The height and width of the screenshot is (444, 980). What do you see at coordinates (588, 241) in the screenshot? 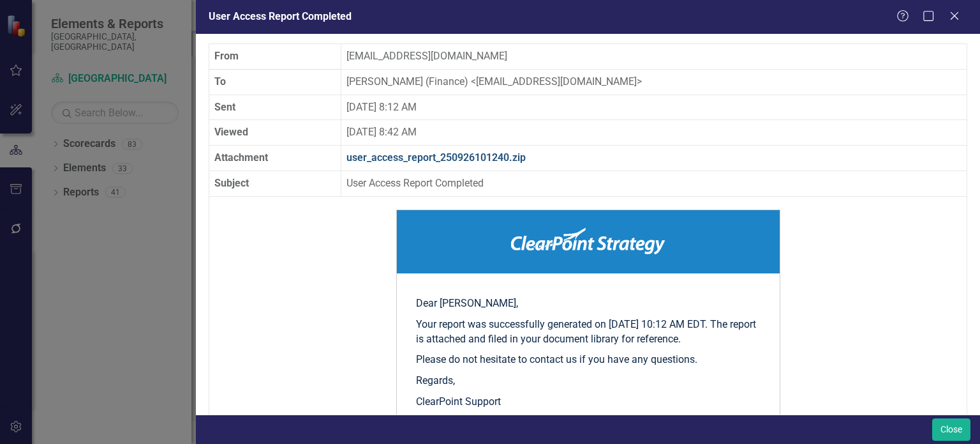
I see `img: ClearPoint Strategy` at bounding box center [588, 241].